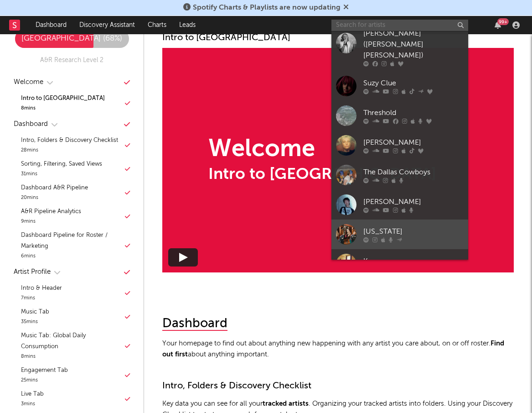 The height and width of the screenshot is (413, 532). I want to click on div: 9 mins, so click(51, 222).